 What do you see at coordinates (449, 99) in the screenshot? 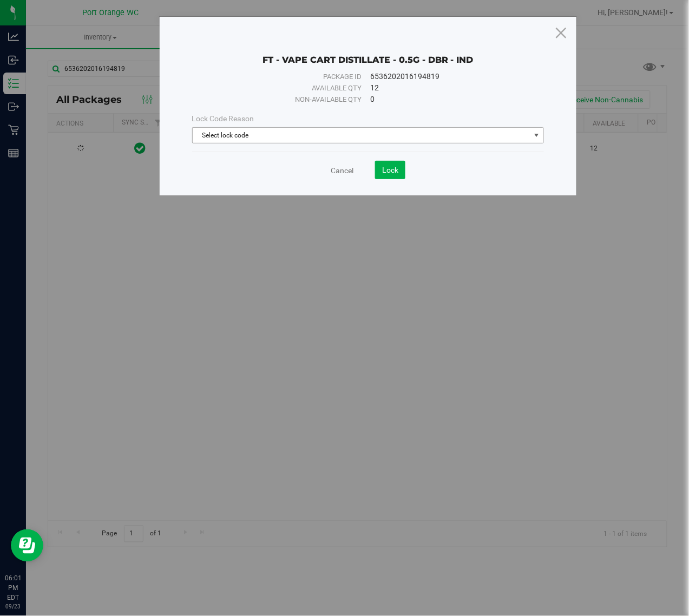
I see `div: 0` at bounding box center [449, 99].